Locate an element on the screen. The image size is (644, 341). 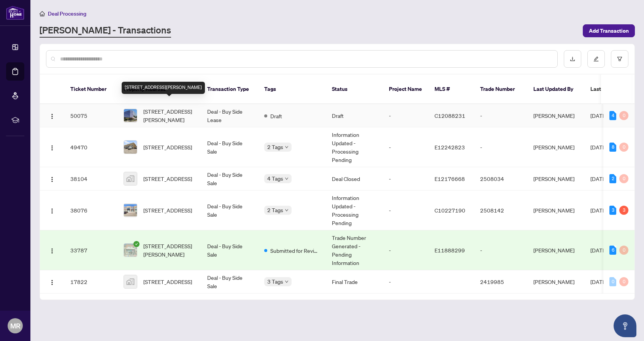
th: Transaction Type is located at coordinates (230, 90).